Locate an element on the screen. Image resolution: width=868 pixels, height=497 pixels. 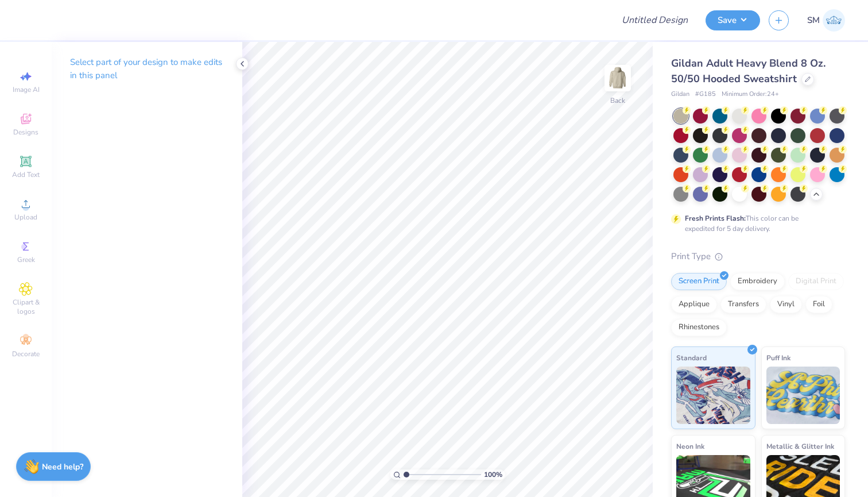
div: Rhinestones is located at coordinates (698, 327).